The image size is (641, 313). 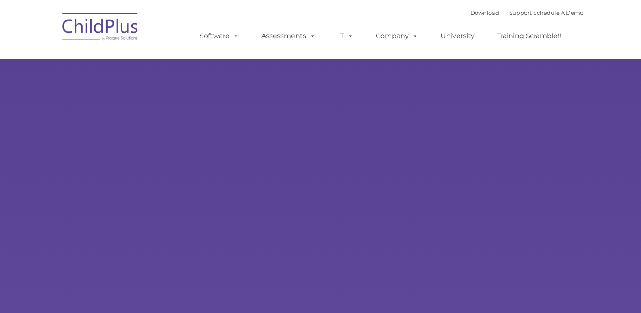 What do you see at coordinates (100, 28) in the screenshot?
I see `img: ChildPlus by Procare Solutions` at bounding box center [100, 28].